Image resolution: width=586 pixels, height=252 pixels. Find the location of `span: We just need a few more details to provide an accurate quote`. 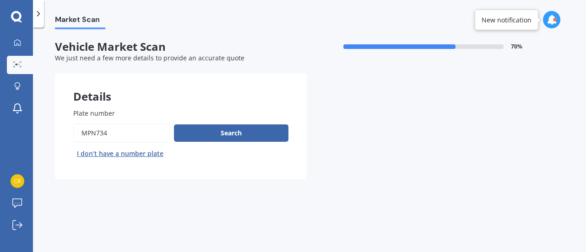

span: We just need a few more details to provide an accurate quote is located at coordinates (150, 58).